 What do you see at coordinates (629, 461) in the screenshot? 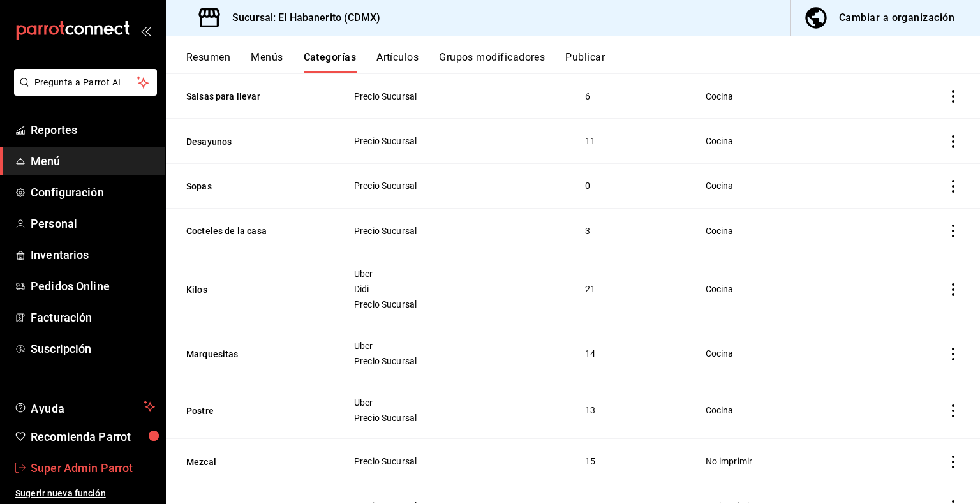
I see `td: 15` at bounding box center [629, 461].